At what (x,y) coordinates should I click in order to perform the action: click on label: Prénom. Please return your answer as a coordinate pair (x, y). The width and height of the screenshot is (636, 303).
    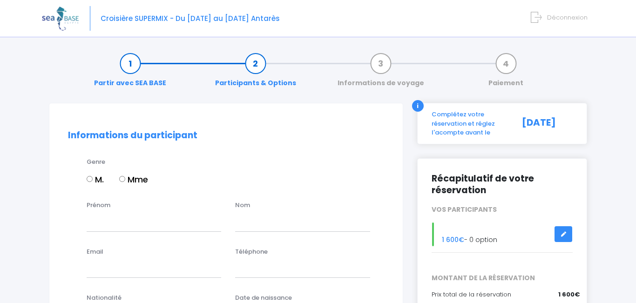
    Looking at the image, I should click on (98, 205).